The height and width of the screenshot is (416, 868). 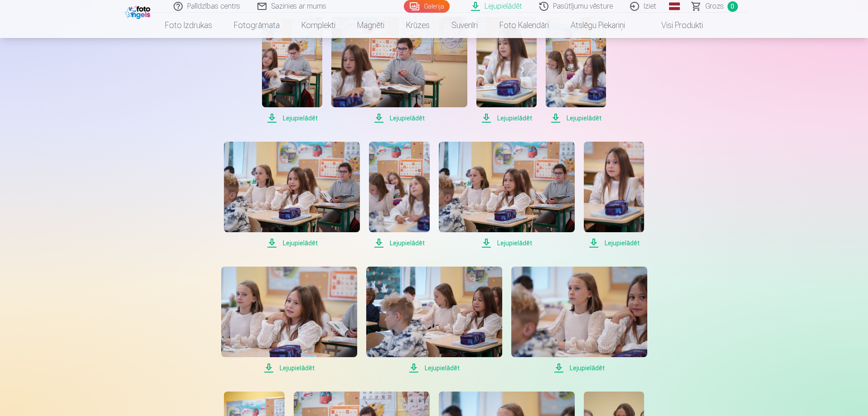 What do you see at coordinates (188, 25) in the screenshot?
I see `a: Foto izdrukas` at bounding box center [188, 25].